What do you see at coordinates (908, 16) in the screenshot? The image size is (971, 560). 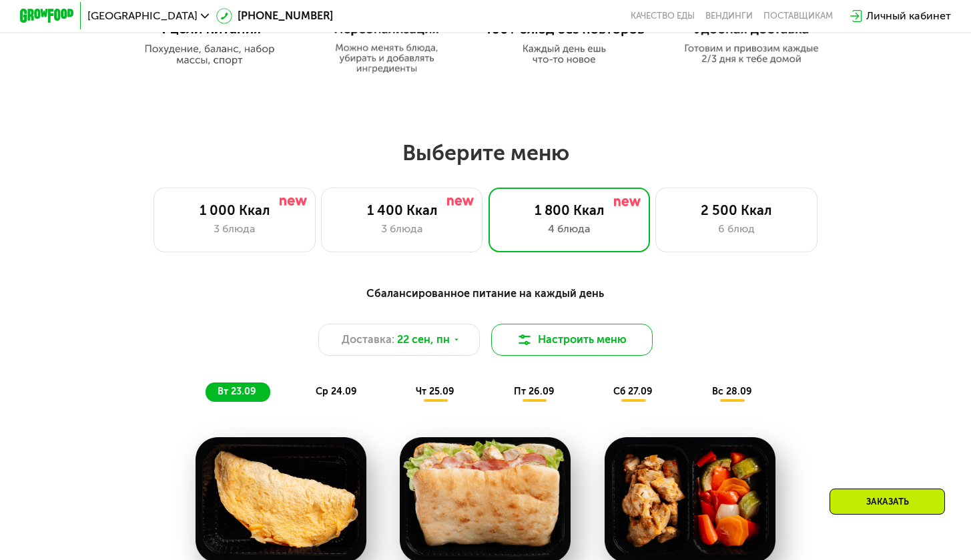 I see `div: Личный кабинет` at bounding box center [908, 16].